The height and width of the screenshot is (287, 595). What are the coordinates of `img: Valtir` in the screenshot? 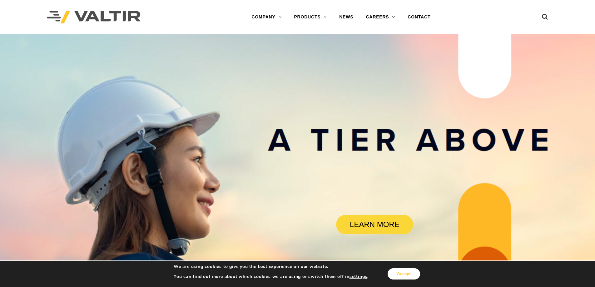 It's located at (94, 17).